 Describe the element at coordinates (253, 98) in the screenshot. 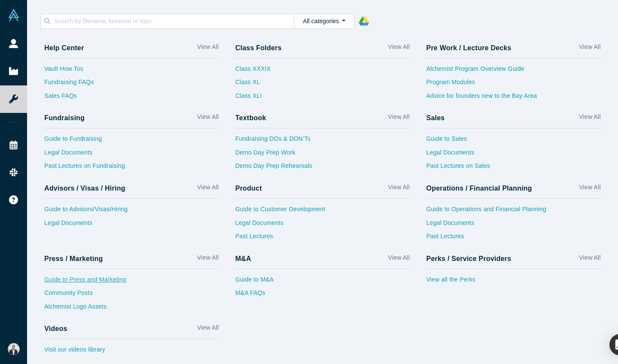

I see `a: Class XLI` at that location.